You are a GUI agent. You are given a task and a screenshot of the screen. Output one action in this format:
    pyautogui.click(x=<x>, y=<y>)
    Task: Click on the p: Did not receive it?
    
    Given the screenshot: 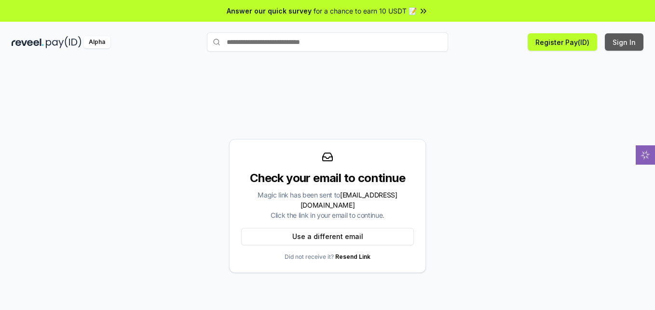 What is the action you would take?
    pyautogui.click(x=327, y=256)
    